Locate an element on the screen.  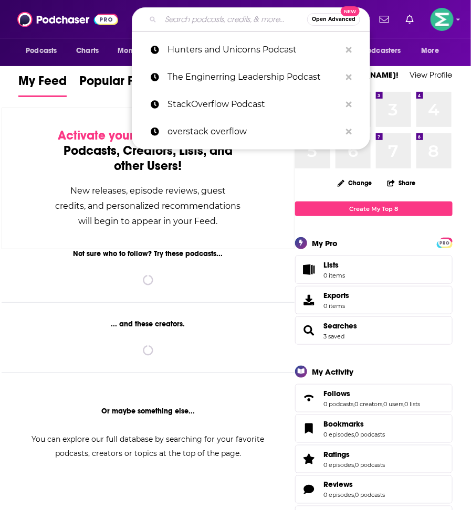
p: Hunters and Unicorns Podcast is located at coordinates (254, 50).